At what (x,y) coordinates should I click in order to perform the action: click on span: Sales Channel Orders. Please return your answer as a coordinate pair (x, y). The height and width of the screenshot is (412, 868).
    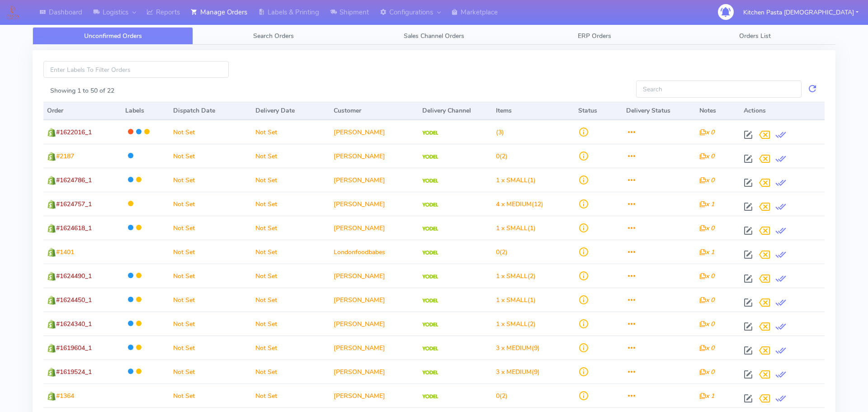
    Looking at the image, I should click on (434, 36).